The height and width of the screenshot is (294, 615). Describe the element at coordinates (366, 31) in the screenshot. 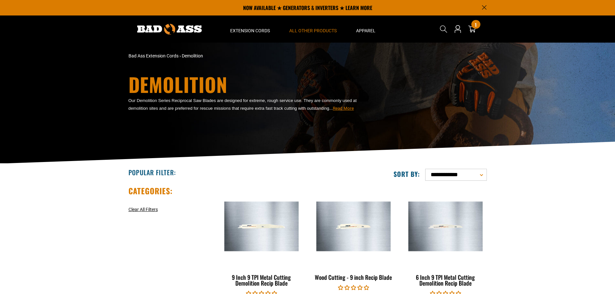

I see `span: Apparel` at that location.